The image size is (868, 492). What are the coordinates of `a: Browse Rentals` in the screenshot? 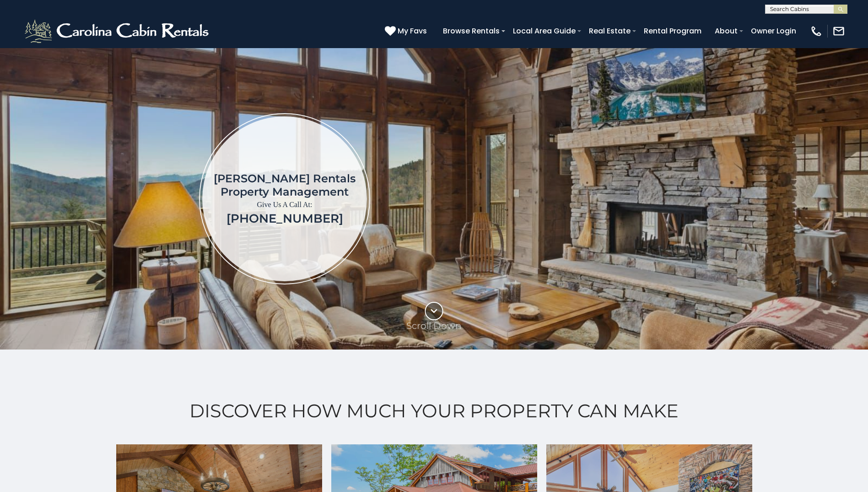 It's located at (472, 31).